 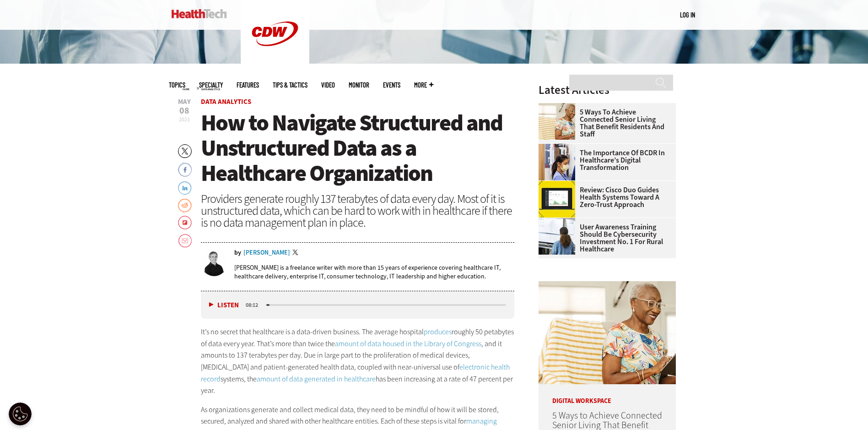 I want to click on a: amount of data generated in healthcare, so click(x=316, y=379).